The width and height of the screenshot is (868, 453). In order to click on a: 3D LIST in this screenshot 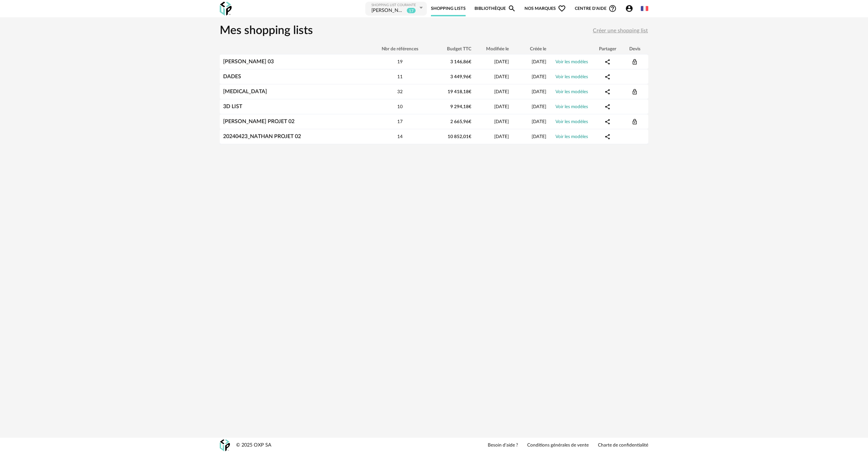, I will do `click(233, 106)`.